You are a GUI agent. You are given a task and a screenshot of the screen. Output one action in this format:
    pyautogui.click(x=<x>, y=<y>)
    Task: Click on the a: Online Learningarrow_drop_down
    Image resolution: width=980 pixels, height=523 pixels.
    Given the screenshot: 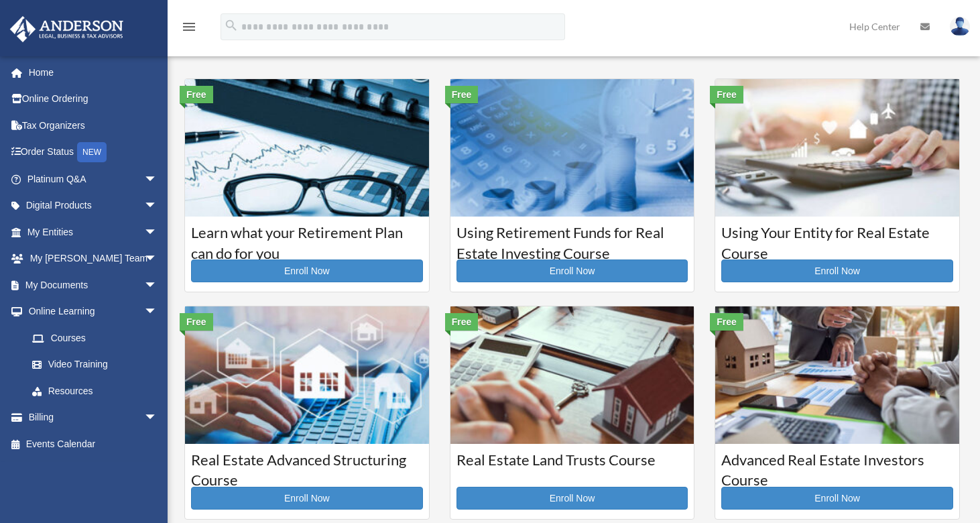 What is the action you would take?
    pyautogui.click(x=93, y=312)
    